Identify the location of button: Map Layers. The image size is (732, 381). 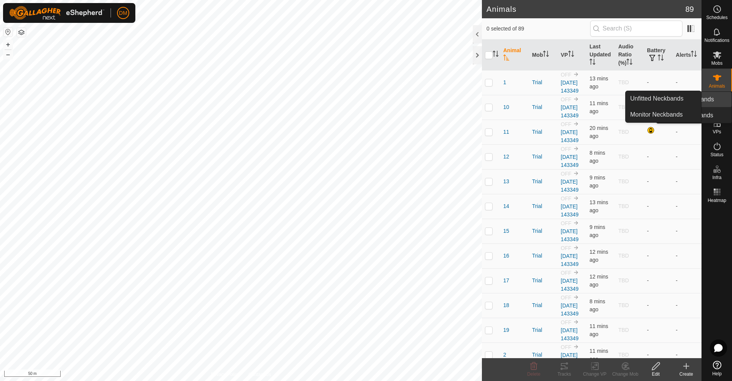
(21, 32).